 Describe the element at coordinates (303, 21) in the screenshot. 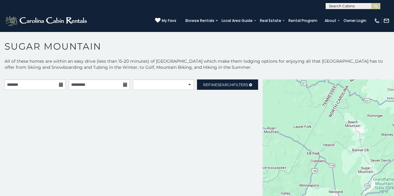

I see `a: Rental Program` at that location.